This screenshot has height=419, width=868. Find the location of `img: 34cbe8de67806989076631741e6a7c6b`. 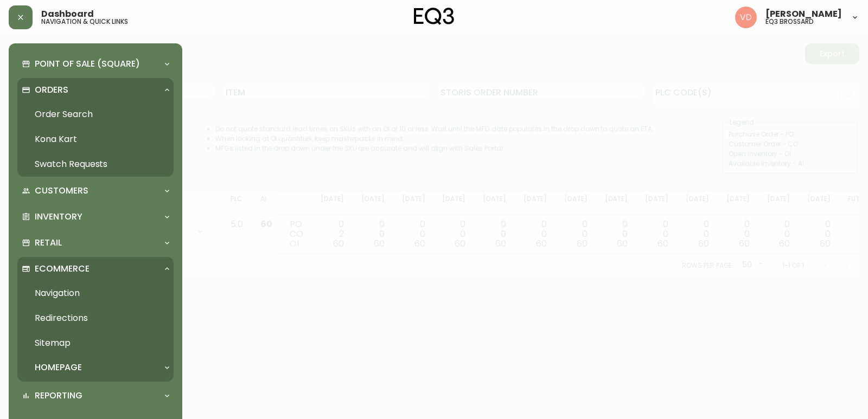

img: 34cbe8de67806989076631741e6a7c6b is located at coordinates (746, 17).